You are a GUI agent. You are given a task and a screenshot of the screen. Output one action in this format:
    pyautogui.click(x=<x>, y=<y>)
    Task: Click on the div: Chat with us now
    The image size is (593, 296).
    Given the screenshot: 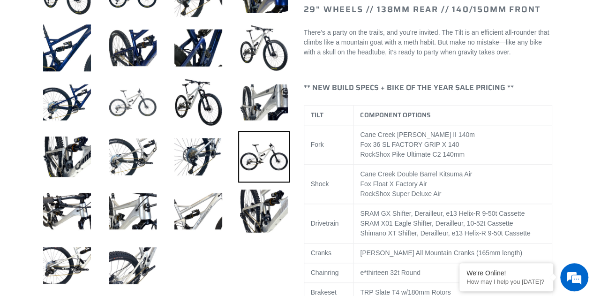 What is the action you would take?
    pyautogui.click(x=117, y=59)
    